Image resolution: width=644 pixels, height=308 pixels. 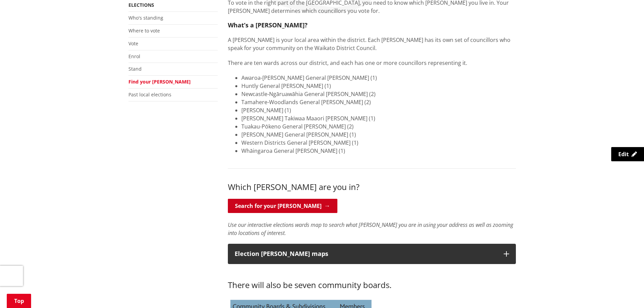 What do you see at coordinates (372, 63) in the screenshot?
I see `p: There are ten wards across our district, and each has one or more councillors representing it.` at bounding box center [372, 63].